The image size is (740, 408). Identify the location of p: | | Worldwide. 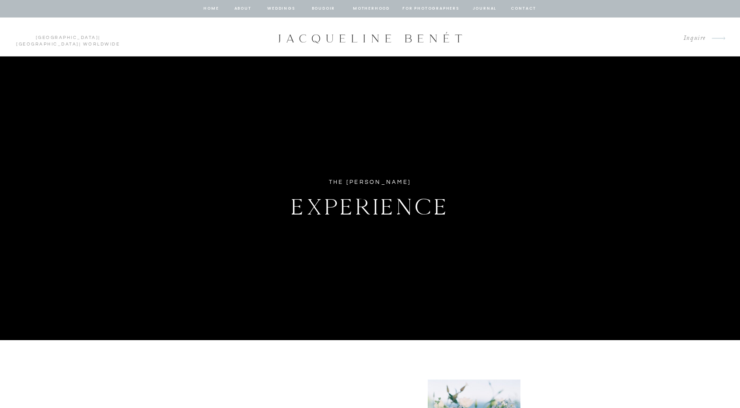
(68, 37).